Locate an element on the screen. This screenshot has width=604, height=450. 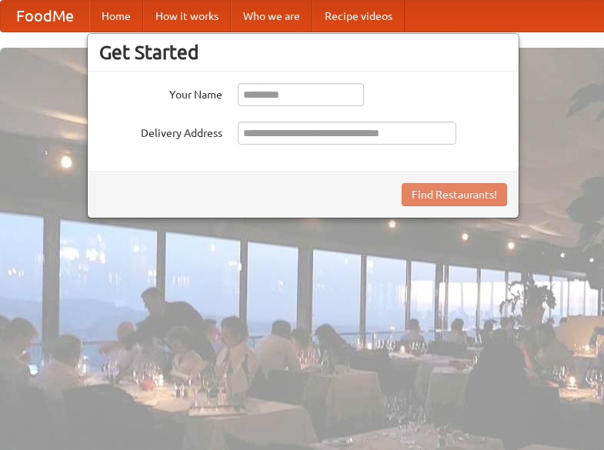
label: Delivery Address is located at coordinates (161, 131).